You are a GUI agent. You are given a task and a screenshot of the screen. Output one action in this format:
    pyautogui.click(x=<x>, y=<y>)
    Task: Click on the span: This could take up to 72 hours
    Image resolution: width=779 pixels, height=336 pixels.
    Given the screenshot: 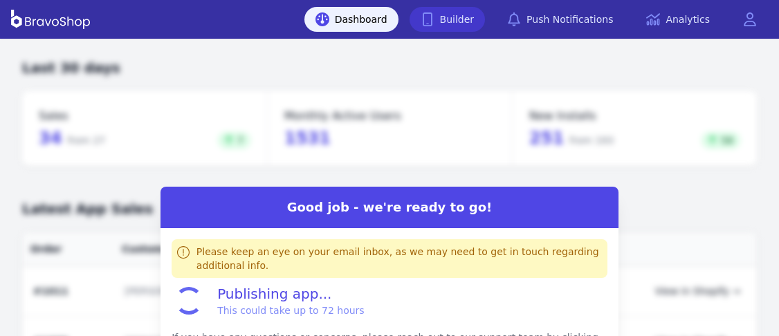 What is the action you would take?
    pyautogui.click(x=291, y=311)
    